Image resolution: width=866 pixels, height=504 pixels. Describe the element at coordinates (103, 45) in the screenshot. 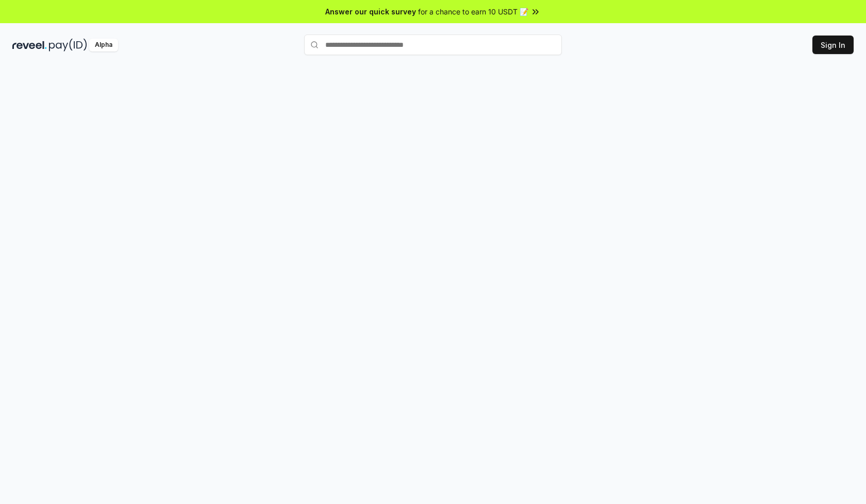

I see `div: Alpha` at that location.